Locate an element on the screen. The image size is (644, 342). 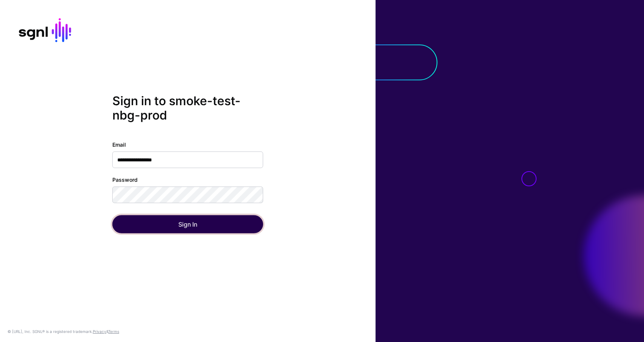
h2: Sign in to smoke-test-nbg-prod is located at coordinates (188, 108).